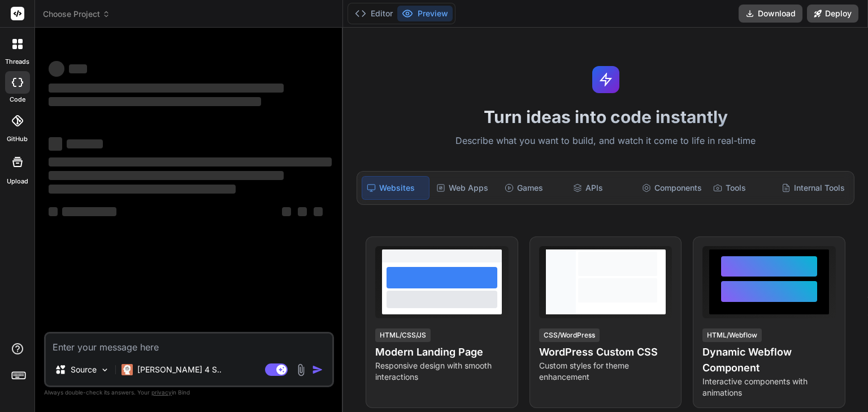 The width and height of the screenshot is (868, 412). Describe the element at coordinates (833, 14) in the screenshot. I see `button: Deploy` at that location.